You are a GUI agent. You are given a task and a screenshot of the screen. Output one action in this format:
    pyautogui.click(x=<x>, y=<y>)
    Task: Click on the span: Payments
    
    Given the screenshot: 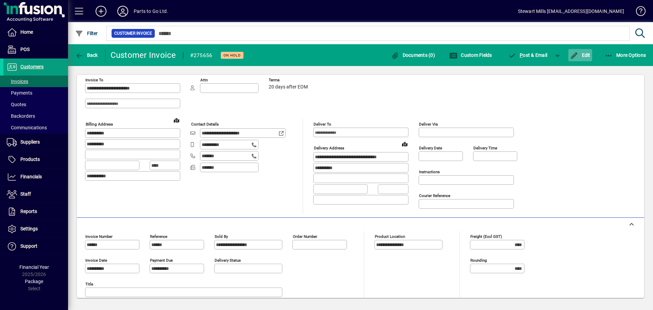 What is the action you would take?
    pyautogui.click(x=19, y=93)
    